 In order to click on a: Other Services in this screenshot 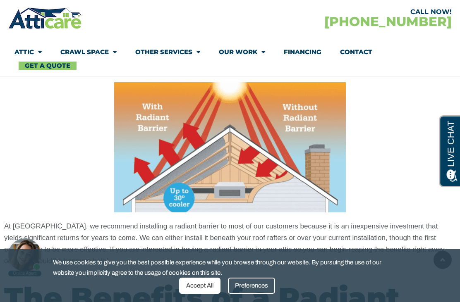, I will do `click(167, 52)`.